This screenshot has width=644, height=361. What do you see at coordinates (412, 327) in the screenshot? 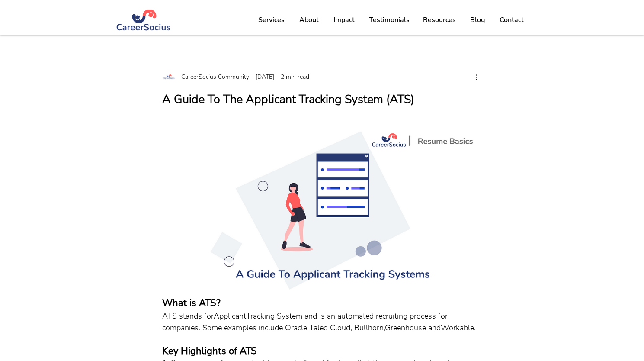
I see `span: Greenhouse and` at bounding box center [412, 327].